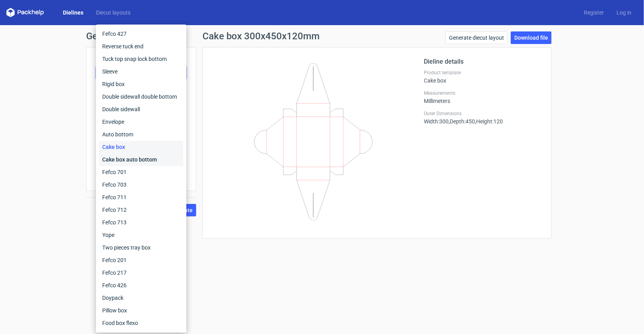 The width and height of the screenshot is (644, 334). I want to click on div: Food box flexo, so click(141, 323).